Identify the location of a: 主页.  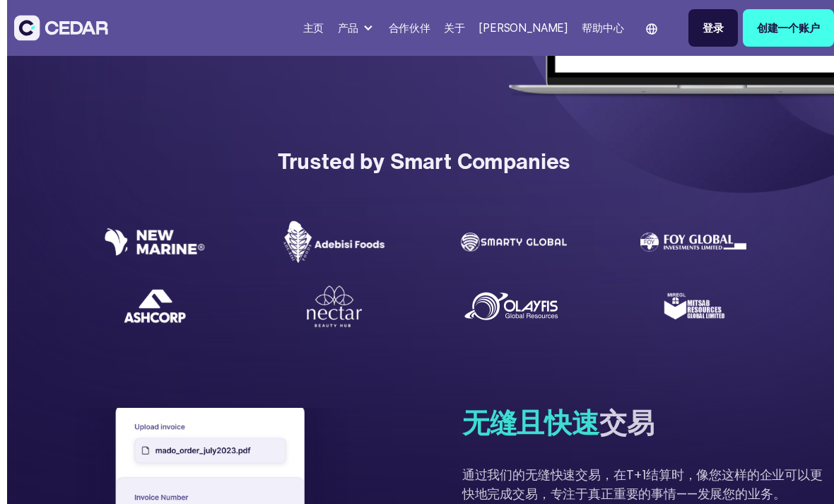
(307, 28).